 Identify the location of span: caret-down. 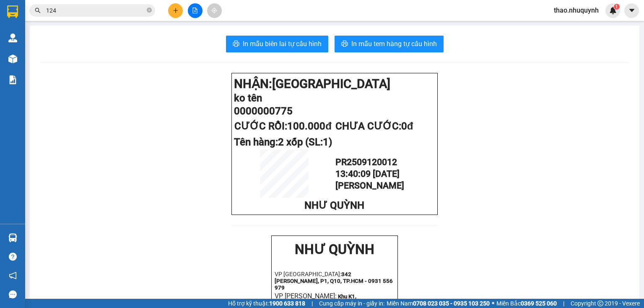
(632, 11).